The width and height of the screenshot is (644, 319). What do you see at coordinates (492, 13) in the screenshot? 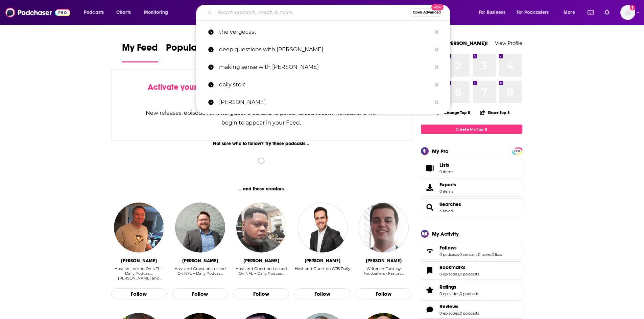
I see `span: For Business` at bounding box center [492, 13].